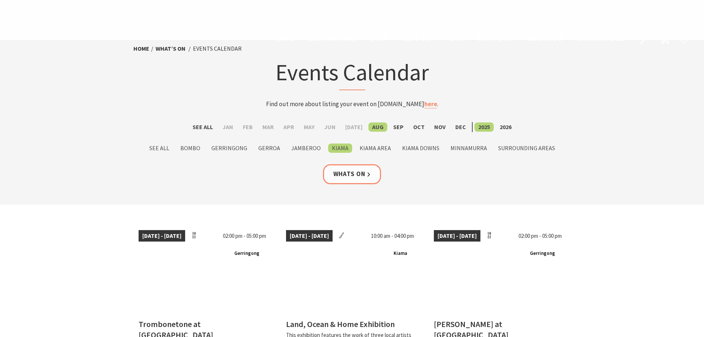 The height and width of the screenshot is (337, 704). I want to click on span: Kiama, so click(400, 253).